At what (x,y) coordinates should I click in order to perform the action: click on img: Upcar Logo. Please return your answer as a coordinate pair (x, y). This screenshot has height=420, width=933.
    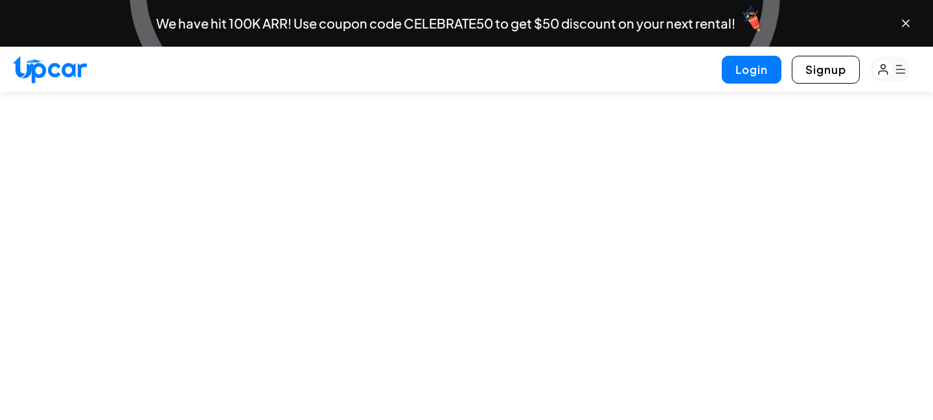
    Looking at the image, I should click on (50, 69).